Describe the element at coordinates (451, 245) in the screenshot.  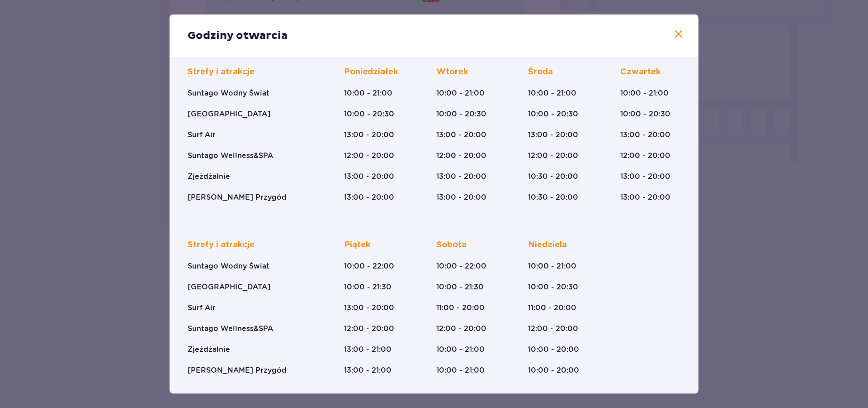
I see `p: Sobota` at that location.